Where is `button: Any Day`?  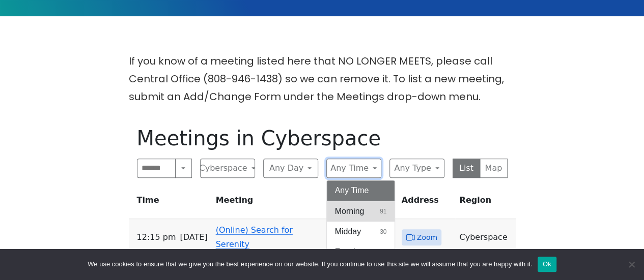 button: Any Day is located at coordinates (291, 168).